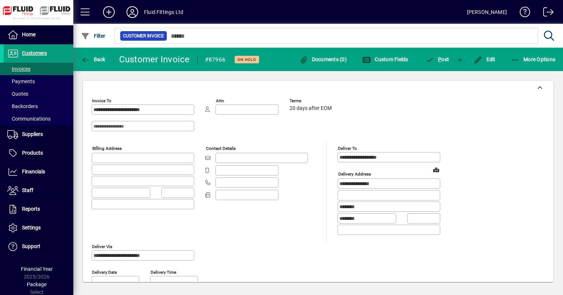 Image resolution: width=563 pixels, height=295 pixels. Describe the element at coordinates (312, 101) in the screenshot. I see `span: Terms` at that location.